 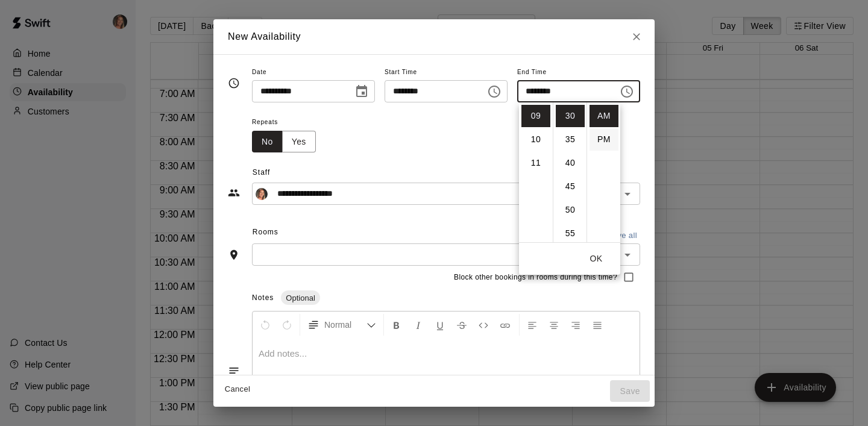 What do you see at coordinates (462, 324) in the screenshot?
I see `button: Format Strikethrough` at bounding box center [462, 324].